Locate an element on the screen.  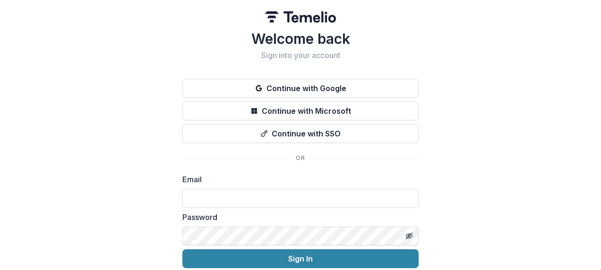
button: Continue with Microsoft is located at coordinates (300, 111).